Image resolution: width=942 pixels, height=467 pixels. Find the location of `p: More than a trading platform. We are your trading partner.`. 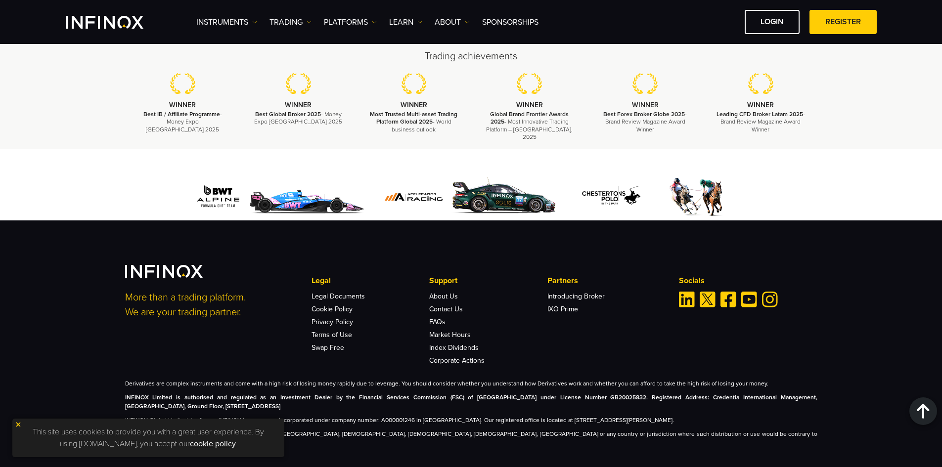

p: More than a trading platform. We are your trading partner. is located at coordinates (212, 305).